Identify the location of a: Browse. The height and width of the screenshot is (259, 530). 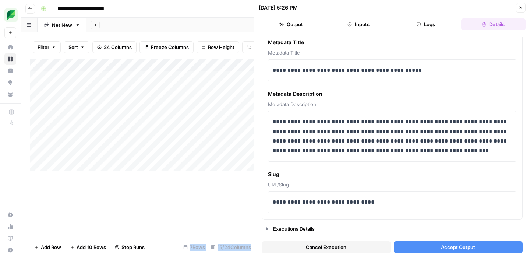
(10, 59).